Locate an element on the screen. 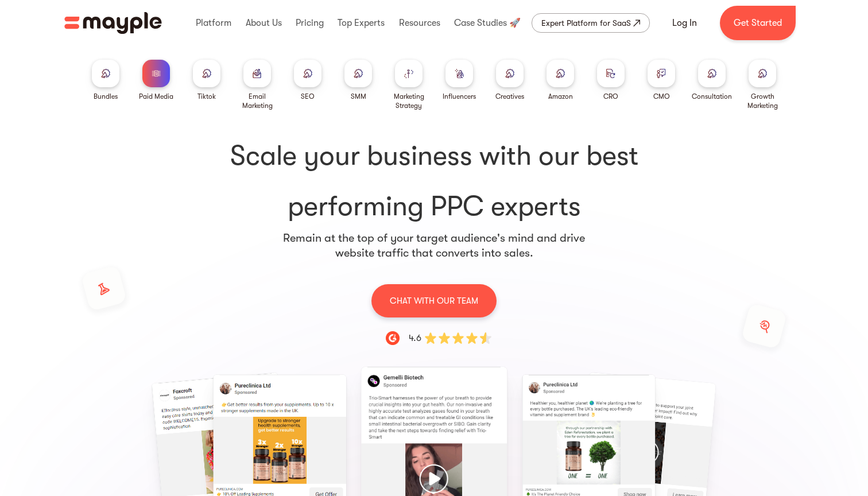 The width and height of the screenshot is (868, 496). div: Email Marketing is located at coordinates (257, 101).